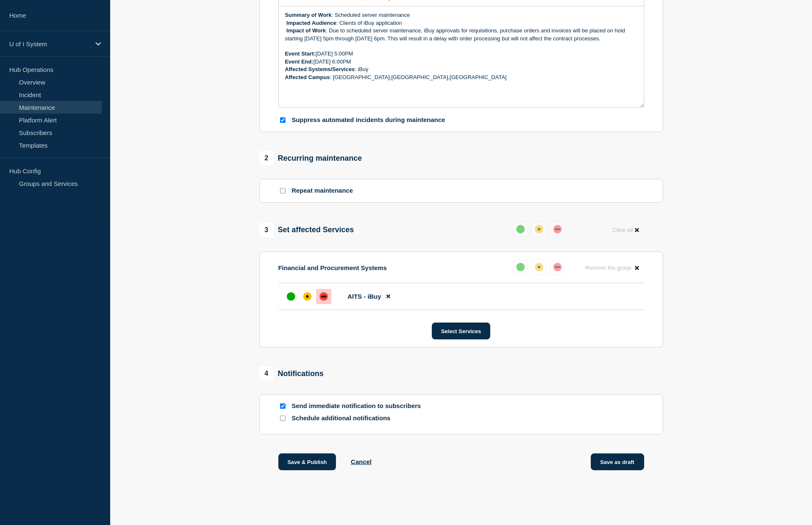  What do you see at coordinates (359, 406) in the screenshot?
I see `p: Send immediate notification to subscribers` at bounding box center [359, 406].